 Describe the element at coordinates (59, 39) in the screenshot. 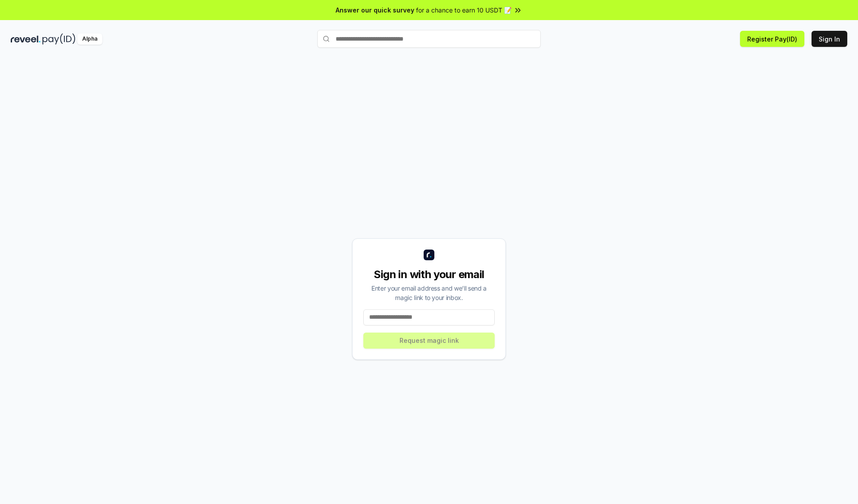

I see `img: pay_id` at that location.